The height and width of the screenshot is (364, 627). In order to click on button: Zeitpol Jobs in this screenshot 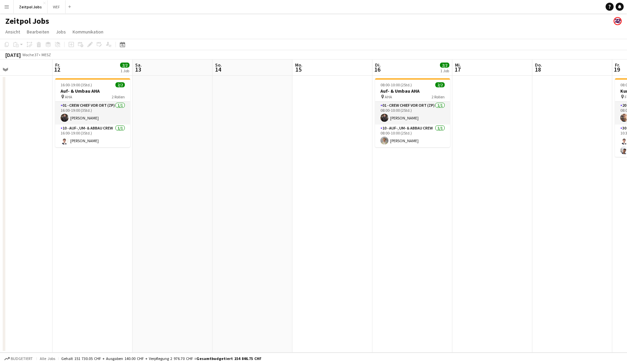, I will do `click(31, 6)`.